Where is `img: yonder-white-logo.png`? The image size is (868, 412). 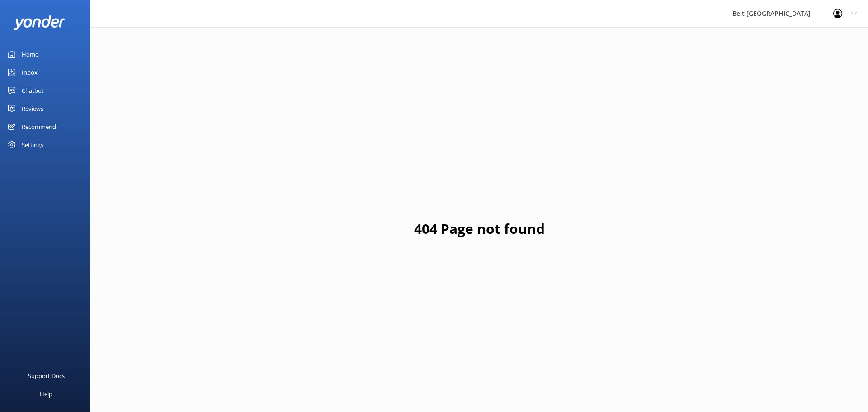 img: yonder-white-logo.png is located at coordinates (39, 23).